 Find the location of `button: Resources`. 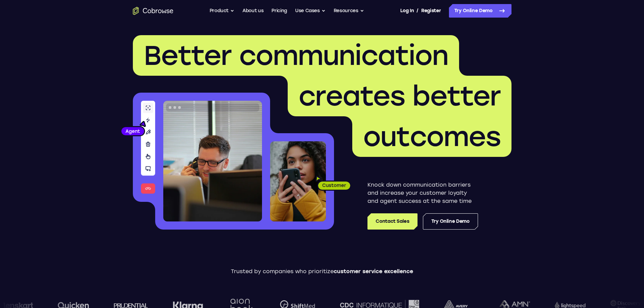

button: Resources is located at coordinates (349, 11).